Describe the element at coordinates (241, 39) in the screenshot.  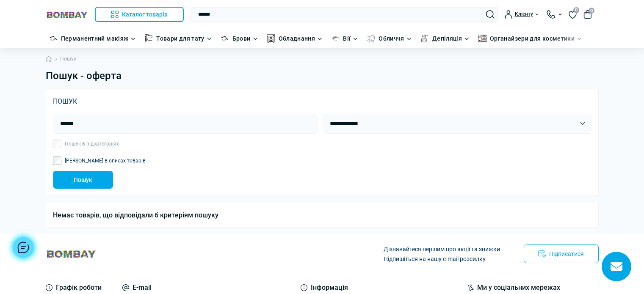
I see `a: Брови` at that location.